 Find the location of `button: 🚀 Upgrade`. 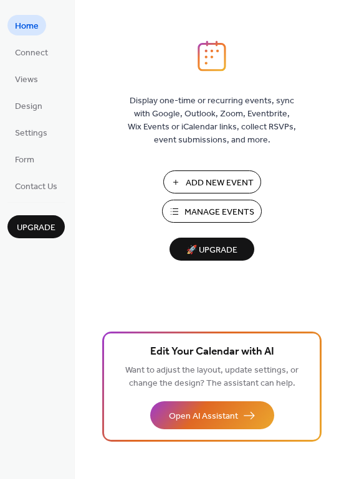

button: 🚀 Upgrade is located at coordinates (212, 249).